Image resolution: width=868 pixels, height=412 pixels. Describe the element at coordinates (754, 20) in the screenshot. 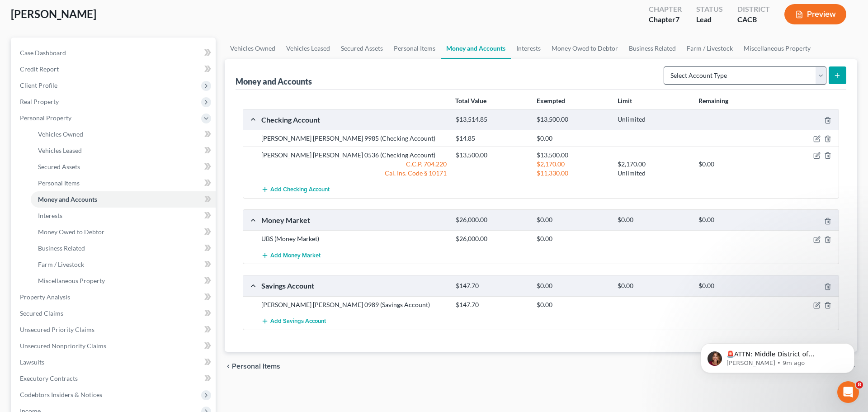

I see `div: CACB` at that location.